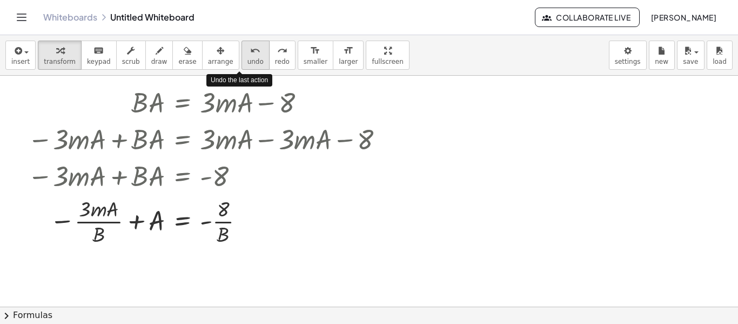 The height and width of the screenshot is (324, 738). I want to click on span: Collaborate Live, so click(587, 17).